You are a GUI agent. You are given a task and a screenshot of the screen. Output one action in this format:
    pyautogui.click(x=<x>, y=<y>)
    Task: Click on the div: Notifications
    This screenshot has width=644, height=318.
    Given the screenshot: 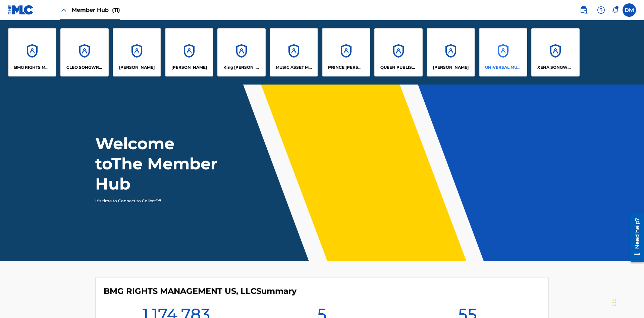 What is the action you would take?
    pyautogui.click(x=615, y=10)
    